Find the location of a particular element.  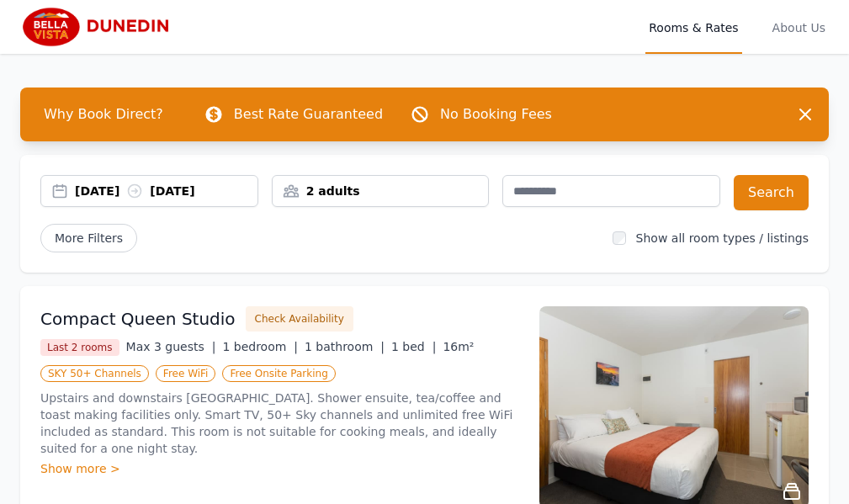

p: Best Rate Guaranteed is located at coordinates (308, 114).